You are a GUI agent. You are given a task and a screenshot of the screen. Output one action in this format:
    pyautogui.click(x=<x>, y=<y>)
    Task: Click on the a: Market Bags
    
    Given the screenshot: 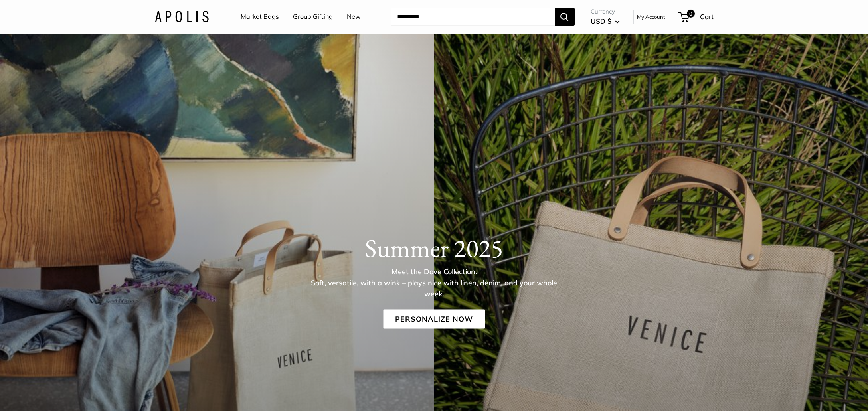 What is the action you would take?
    pyautogui.click(x=260, y=17)
    